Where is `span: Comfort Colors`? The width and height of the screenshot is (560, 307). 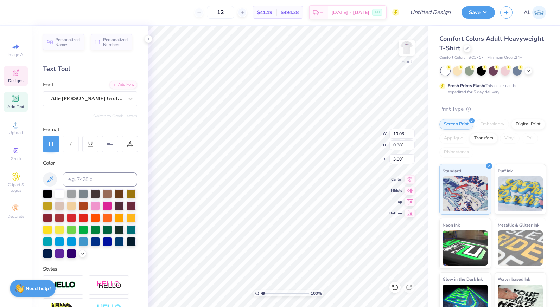
span: Comfort Colors is located at coordinates (452, 58).